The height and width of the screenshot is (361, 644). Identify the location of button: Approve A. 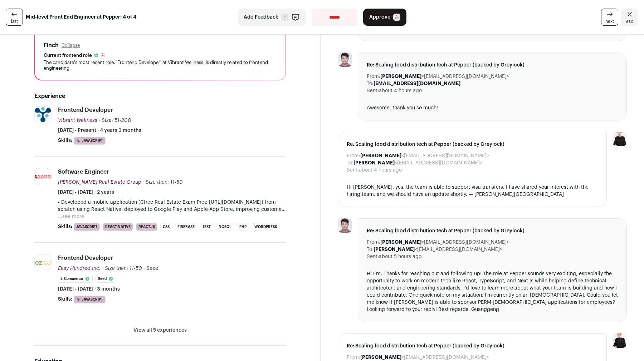
(385, 17).